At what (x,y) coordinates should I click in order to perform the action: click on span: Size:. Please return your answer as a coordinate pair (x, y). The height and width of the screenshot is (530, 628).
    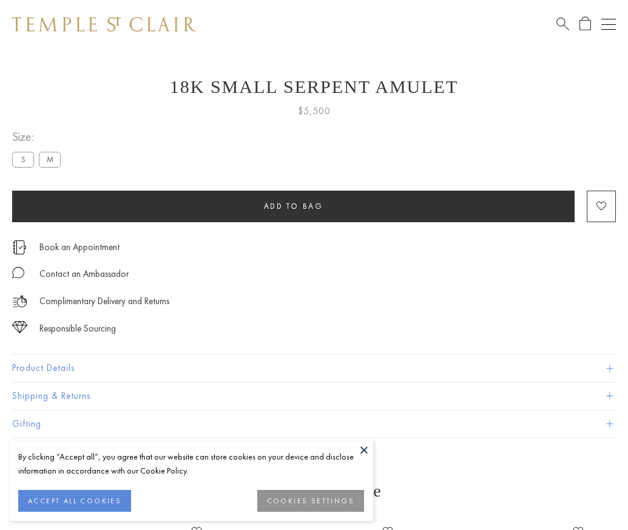
    Looking at the image, I should click on (39, 137).